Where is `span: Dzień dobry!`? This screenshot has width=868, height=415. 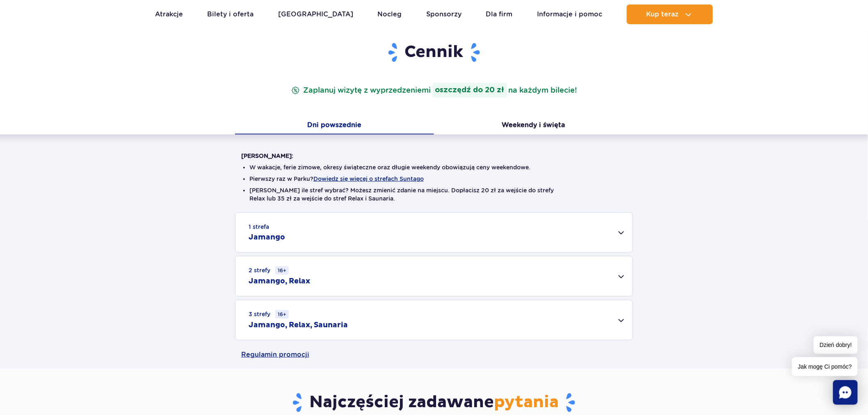 span: Dzień dobry! is located at coordinates (835, 345).